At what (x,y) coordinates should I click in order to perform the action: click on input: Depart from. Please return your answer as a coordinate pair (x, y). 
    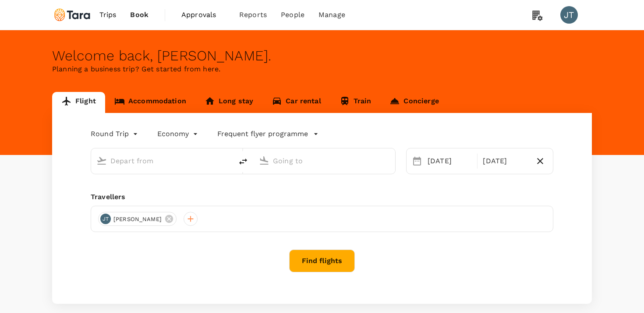
    Looking at the image, I should click on (162, 160).